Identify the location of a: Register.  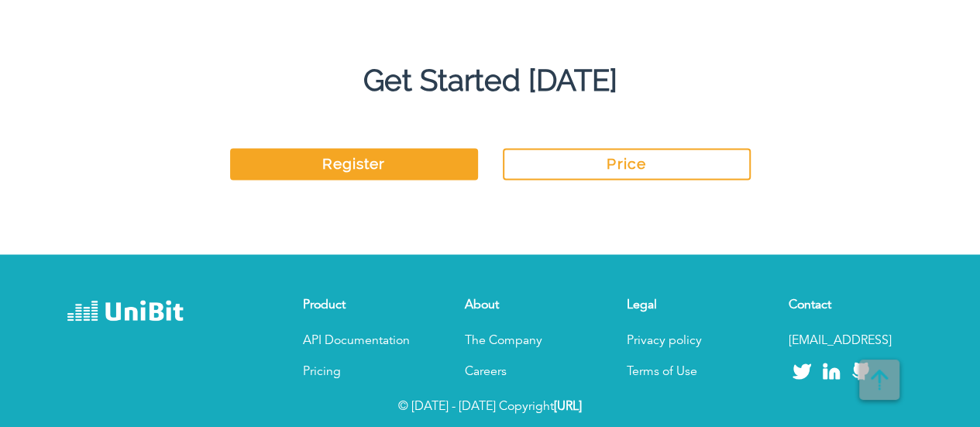
(354, 164).